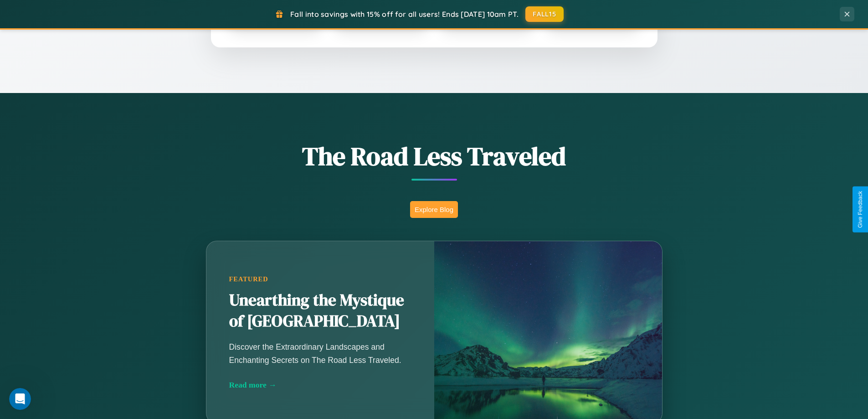 This screenshot has width=868, height=419. Describe the element at coordinates (320, 354) in the screenshot. I see `p: Discover the Extraordinary Landscapes and Enchanting Secrets on The Road Less Traveled.` at that location.